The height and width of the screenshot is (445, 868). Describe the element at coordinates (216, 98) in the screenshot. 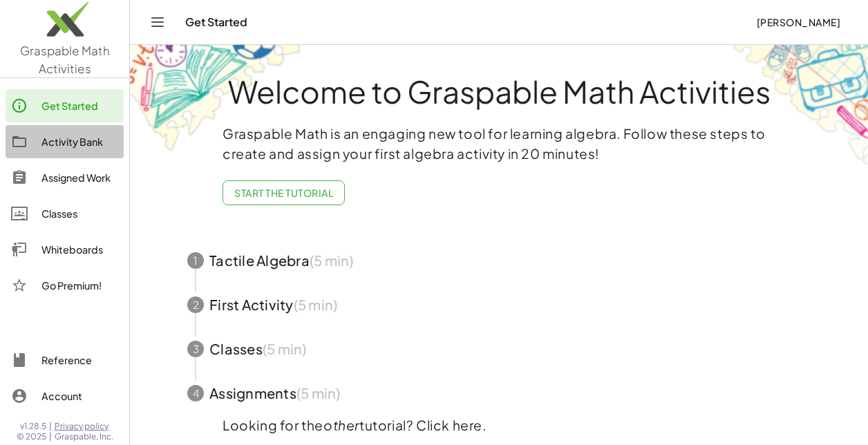

I see `img: get-started-bg-ul-Ceg4j33I.png` at that location.